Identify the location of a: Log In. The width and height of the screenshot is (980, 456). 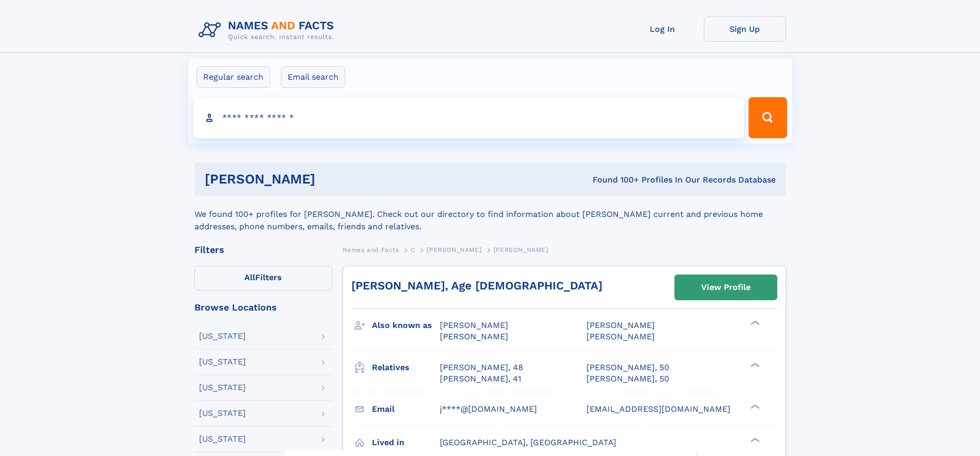
(662, 29).